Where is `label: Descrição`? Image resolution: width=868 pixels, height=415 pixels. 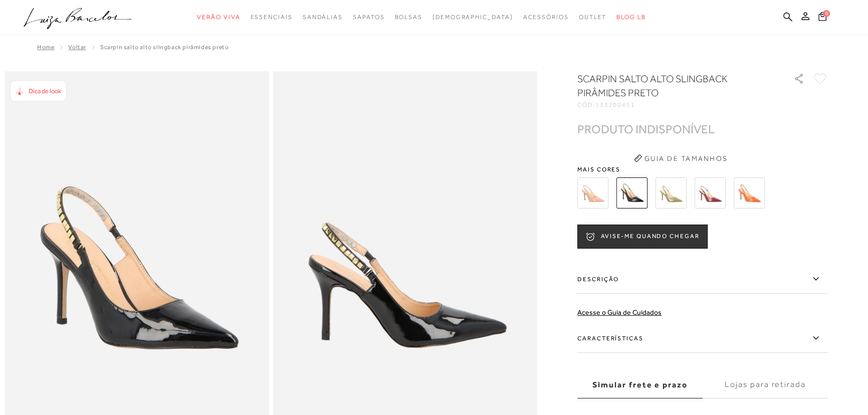
label: Descrição is located at coordinates (702, 279).